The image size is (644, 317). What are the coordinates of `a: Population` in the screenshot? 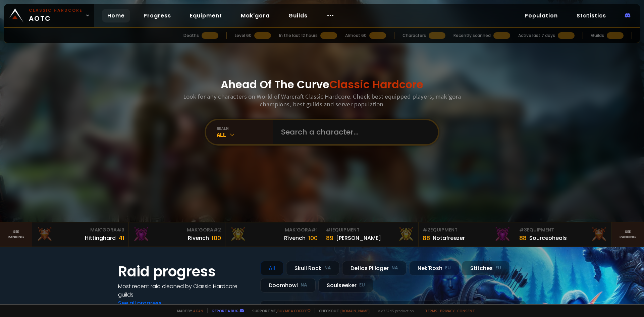 It's located at (541, 16).